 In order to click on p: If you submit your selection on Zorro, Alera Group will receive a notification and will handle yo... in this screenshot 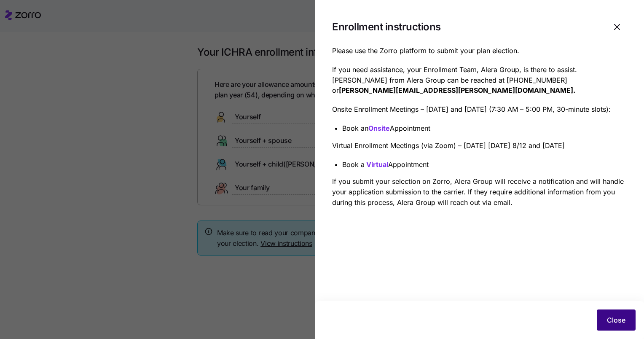, I will do `click(480, 192)`.